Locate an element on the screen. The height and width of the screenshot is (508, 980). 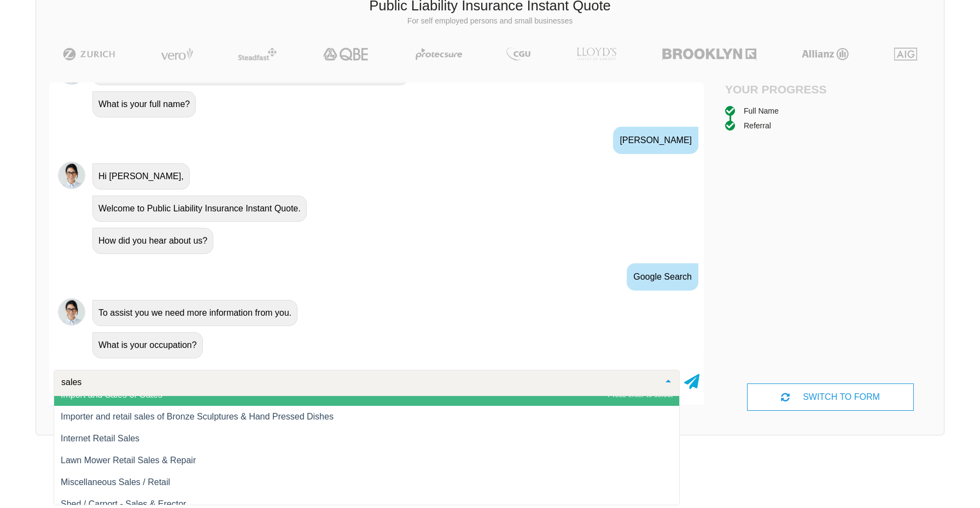
img: LLOYD's | Public Liability Insurance is located at coordinates (597, 54).